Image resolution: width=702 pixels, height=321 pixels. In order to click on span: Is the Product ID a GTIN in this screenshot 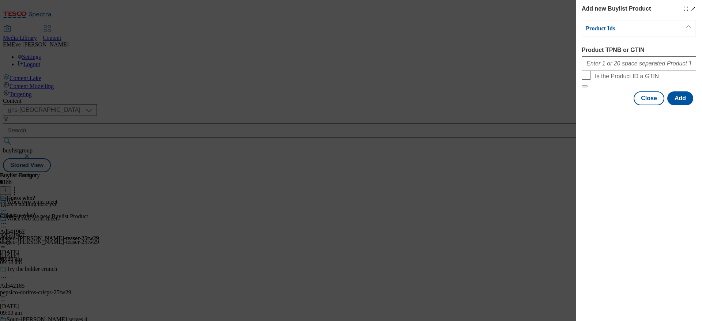, I will do `click(626, 76)`.